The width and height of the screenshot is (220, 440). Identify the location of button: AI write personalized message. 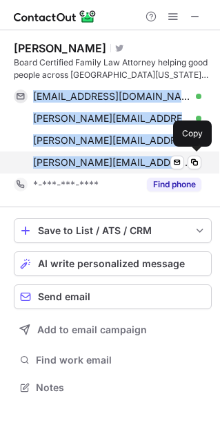
(112, 264).